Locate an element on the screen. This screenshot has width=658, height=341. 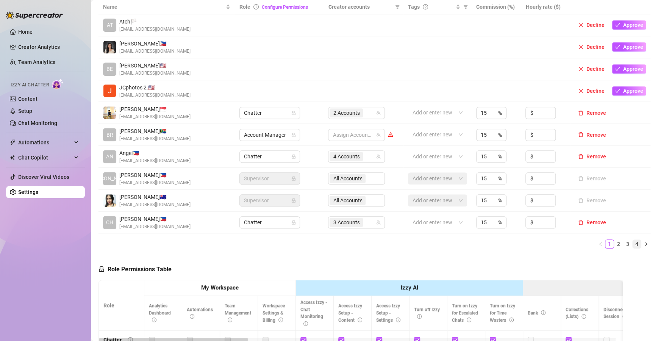
li: 4 is located at coordinates (637, 244).